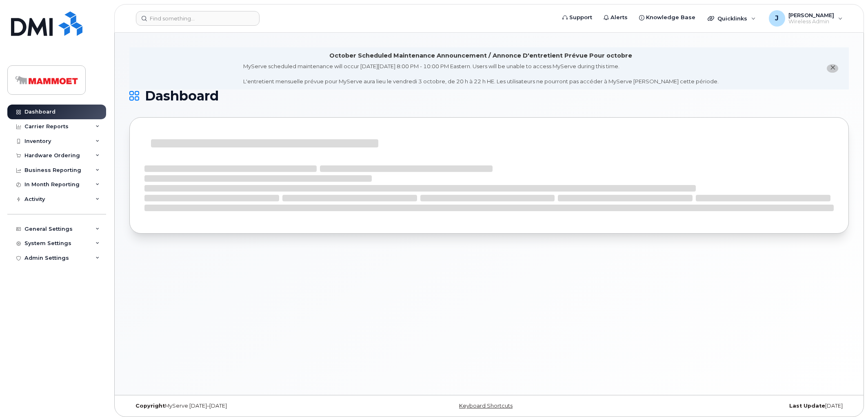  I want to click on div: October Scheduled Maintenance Announcement / Annonce D'entretient Prévue Pour octobre, so click(480, 56).